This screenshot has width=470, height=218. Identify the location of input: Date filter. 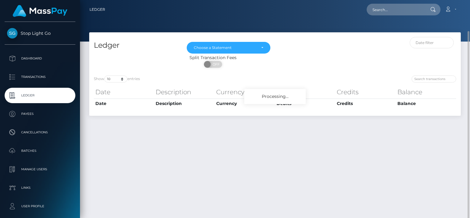
(432, 42).